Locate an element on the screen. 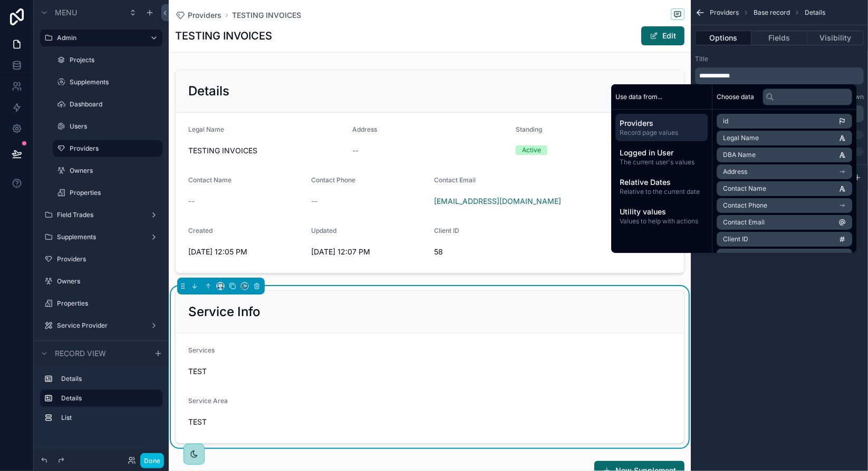 Image resolution: width=868 pixels, height=471 pixels. span: Menu is located at coordinates (66, 13).